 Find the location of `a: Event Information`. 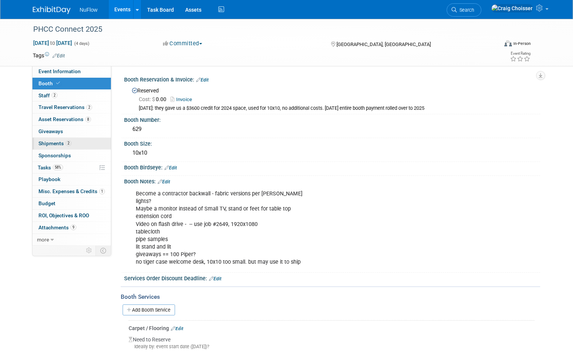

a: Event Information is located at coordinates (72, 71).